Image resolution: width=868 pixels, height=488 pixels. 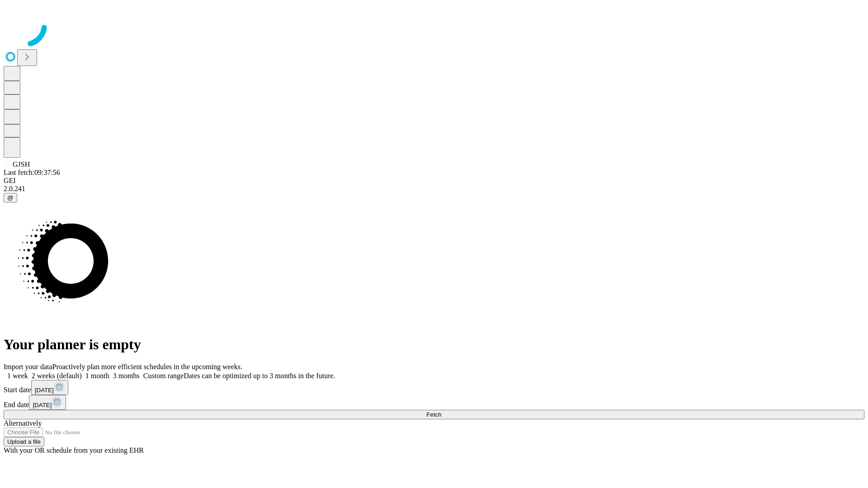 What do you see at coordinates (434, 189) in the screenshot?
I see `div: 2.0.241` at bounding box center [434, 189].